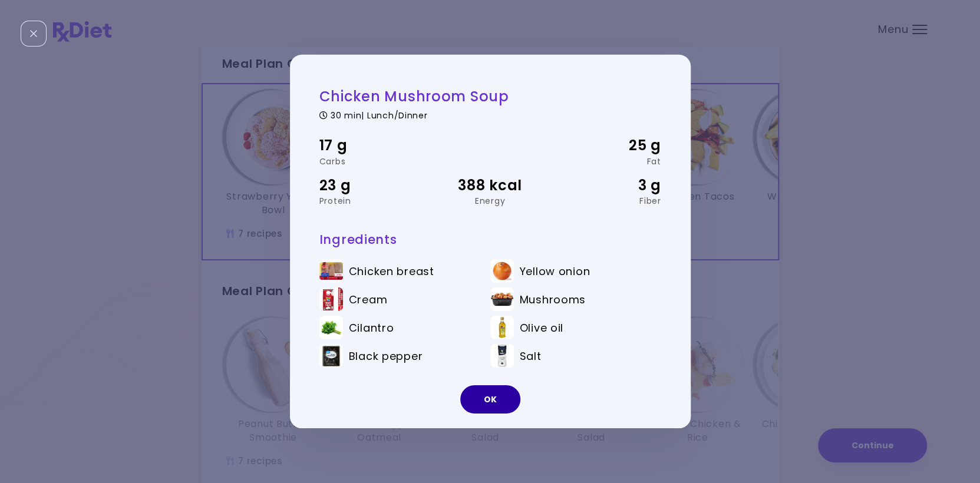 The image size is (980, 483). What do you see at coordinates (376, 146) in the screenshot?
I see `div: 17 g` at bounding box center [376, 146].